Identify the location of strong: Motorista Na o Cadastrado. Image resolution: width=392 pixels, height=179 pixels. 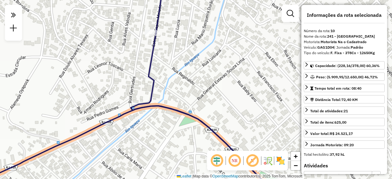
(344, 42).